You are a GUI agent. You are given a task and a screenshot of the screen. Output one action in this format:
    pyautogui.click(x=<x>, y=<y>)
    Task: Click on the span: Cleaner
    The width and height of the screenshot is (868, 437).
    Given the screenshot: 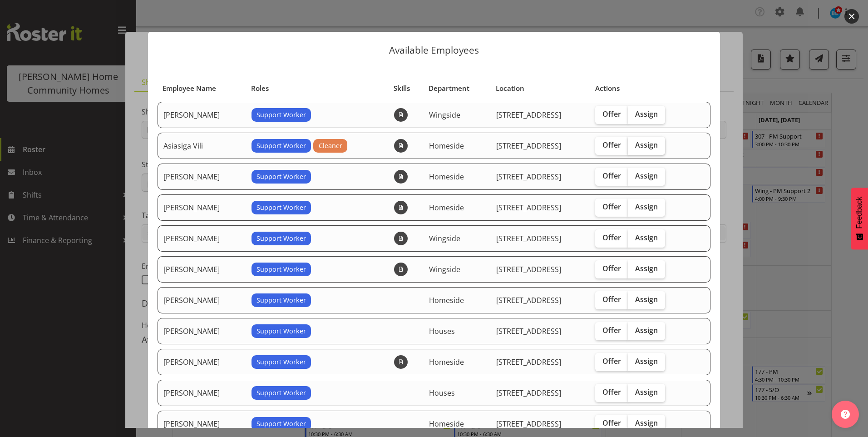 What is the action you would take?
    pyautogui.click(x=330, y=146)
    